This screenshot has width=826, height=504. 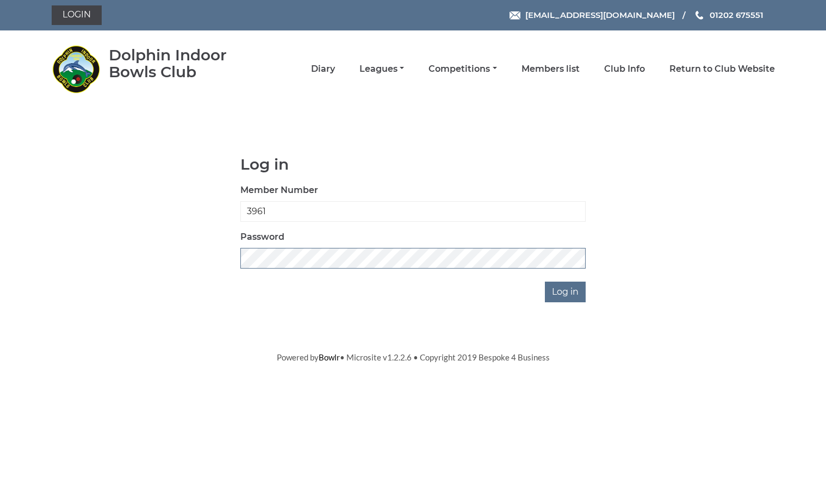 I want to click on h1: Log in, so click(x=413, y=164).